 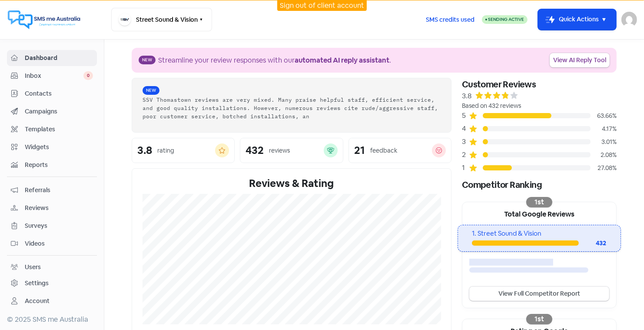 I want to click on a: Campaigns, so click(x=52, y=111).